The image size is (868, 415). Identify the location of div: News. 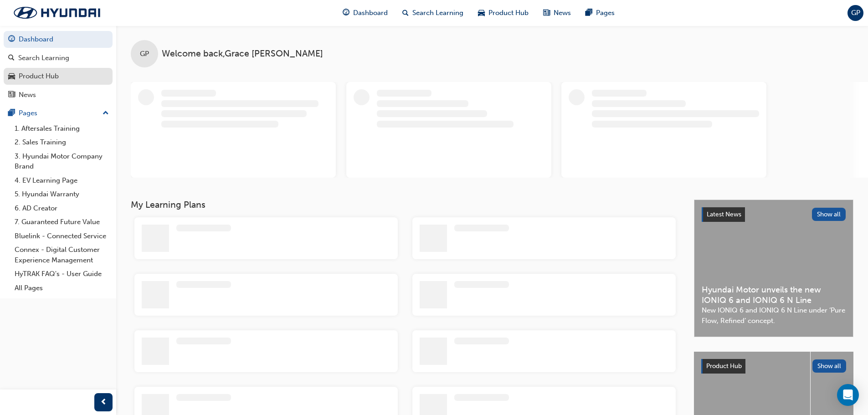
(27, 95).